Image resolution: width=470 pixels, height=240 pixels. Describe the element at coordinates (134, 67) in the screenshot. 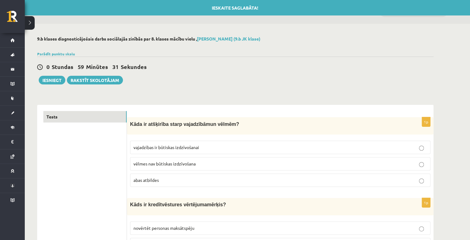

I see `span: Sekundes` at that location.